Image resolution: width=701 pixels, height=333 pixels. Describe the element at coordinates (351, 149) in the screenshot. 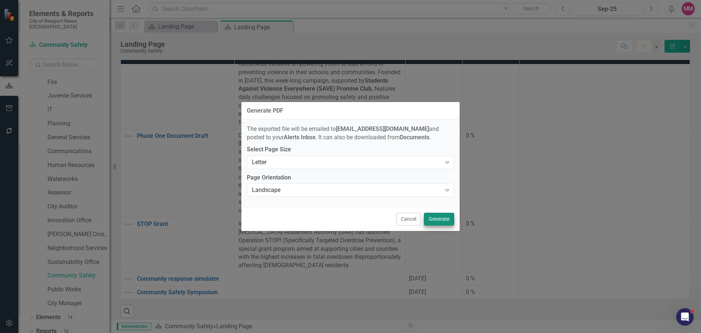

I see `label: Select Page Size` at that location.